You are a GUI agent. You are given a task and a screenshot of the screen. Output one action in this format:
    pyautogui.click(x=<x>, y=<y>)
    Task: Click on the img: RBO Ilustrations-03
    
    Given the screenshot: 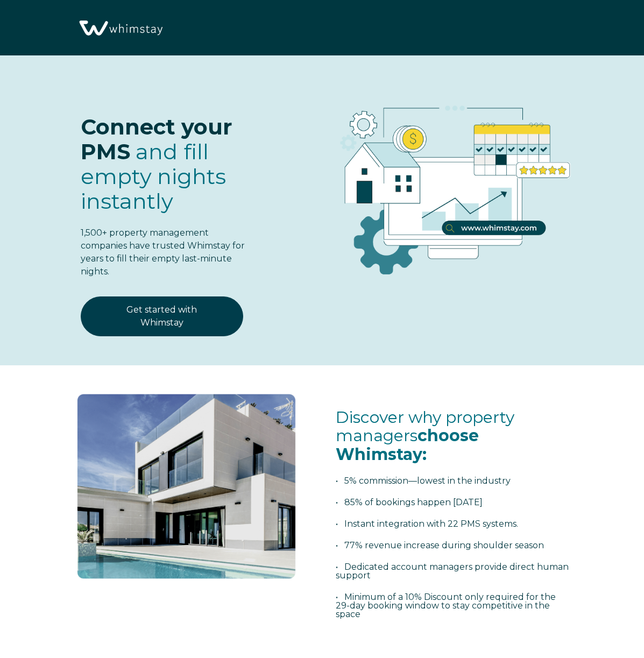 What is the action you would take?
    pyautogui.click(x=450, y=183)
    